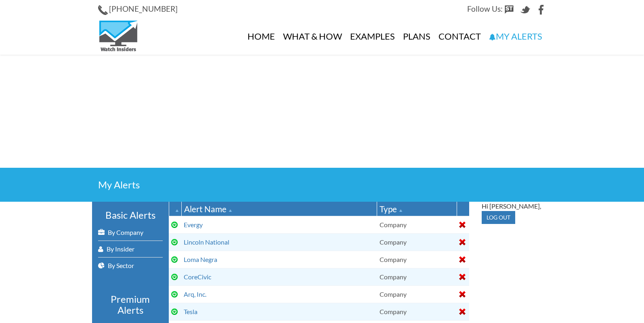  Describe the element at coordinates (130, 249) in the screenshot. I see `a: By Insider` at that location.